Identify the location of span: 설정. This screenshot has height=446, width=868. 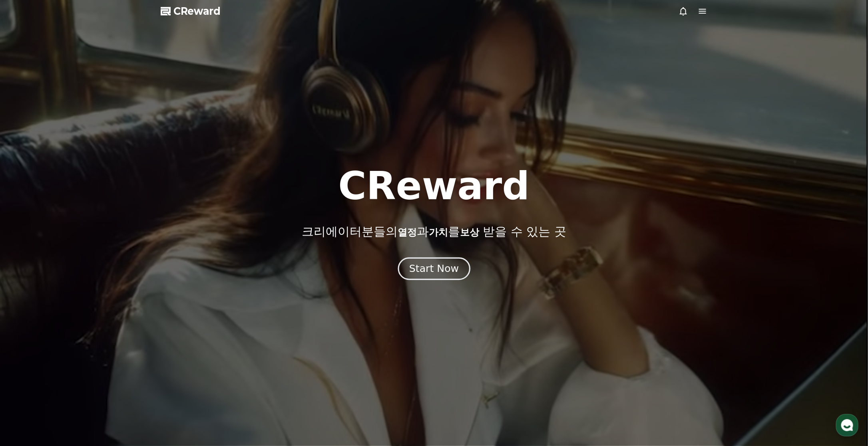
(128, 269).